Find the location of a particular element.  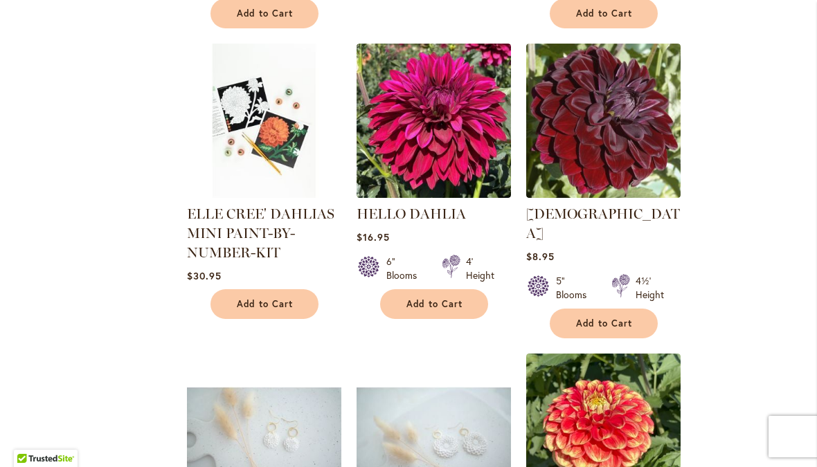

div: 5" Blooms is located at coordinates (575, 288).